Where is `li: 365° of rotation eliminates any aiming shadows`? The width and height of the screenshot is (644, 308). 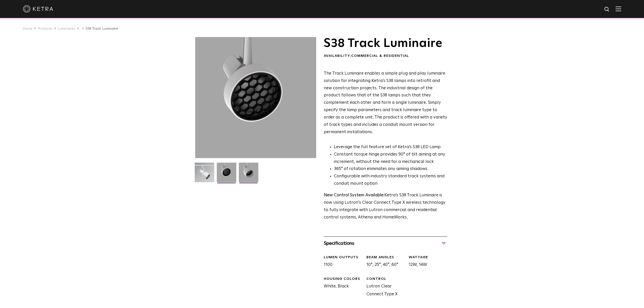
li: 365° of rotation eliminates any aiming shadows is located at coordinates (391, 169).